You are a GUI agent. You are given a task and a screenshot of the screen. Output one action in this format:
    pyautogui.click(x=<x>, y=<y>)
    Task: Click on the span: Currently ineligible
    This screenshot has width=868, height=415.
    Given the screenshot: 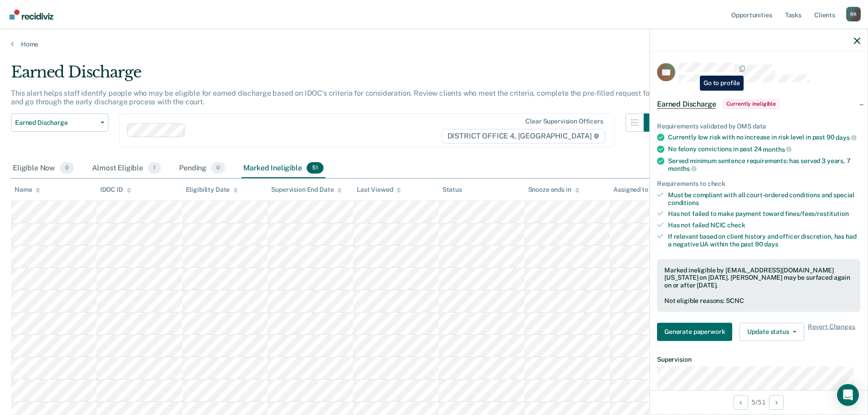 What is the action you would take?
    pyautogui.click(x=751, y=104)
    